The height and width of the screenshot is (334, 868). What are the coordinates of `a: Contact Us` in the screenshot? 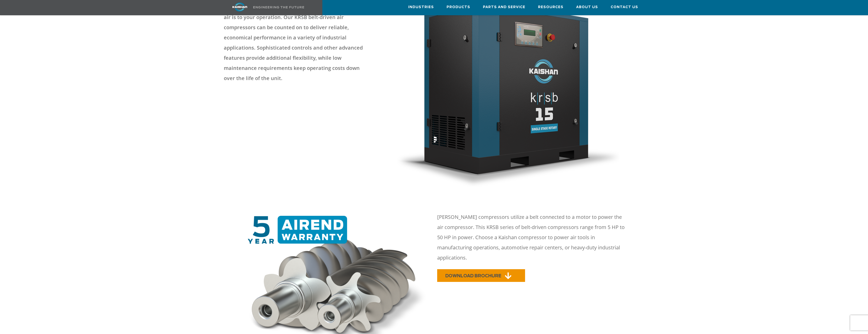 It's located at (625, 7).